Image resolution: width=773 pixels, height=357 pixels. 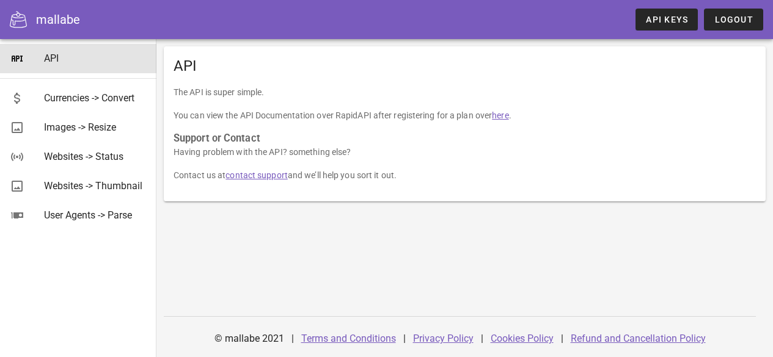 What do you see at coordinates (95, 186) in the screenshot?
I see `div: Websites -> Thumbnail` at bounding box center [95, 186].